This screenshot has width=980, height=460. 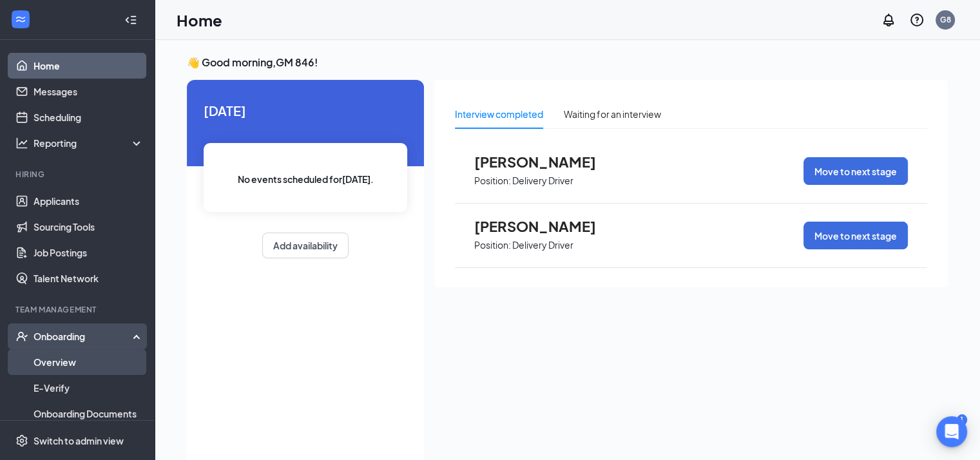 I want to click on a: Job Postings, so click(x=88, y=253).